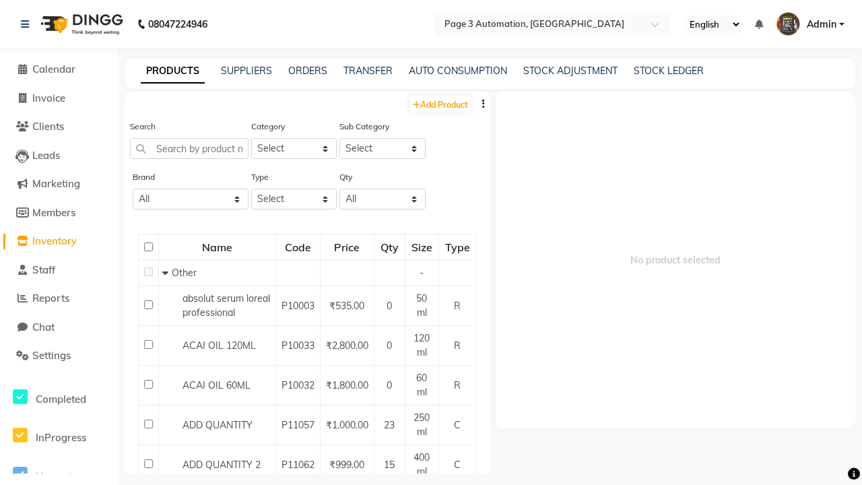 Image resolution: width=862 pixels, height=485 pixels. I want to click on div: Qty, so click(389, 247).